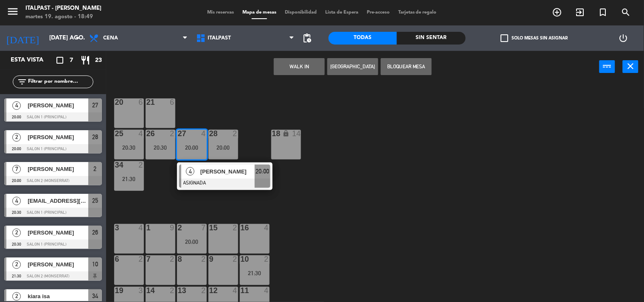  What do you see at coordinates (307, 38) in the screenshot?
I see `span: pending_actions` at bounding box center [307, 38].